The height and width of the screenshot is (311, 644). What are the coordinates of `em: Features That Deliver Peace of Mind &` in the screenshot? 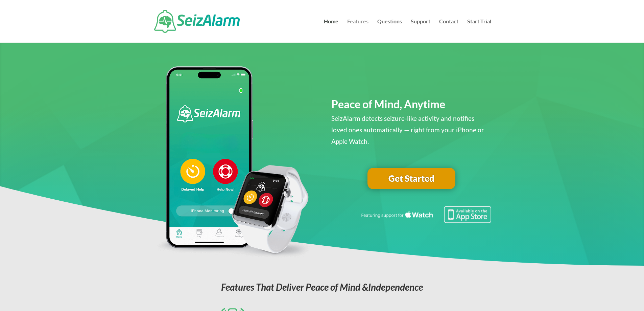 It's located at (322, 287).